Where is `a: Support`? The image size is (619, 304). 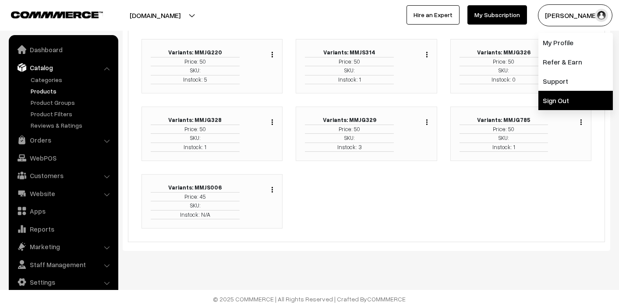
a: Support is located at coordinates (576, 81).